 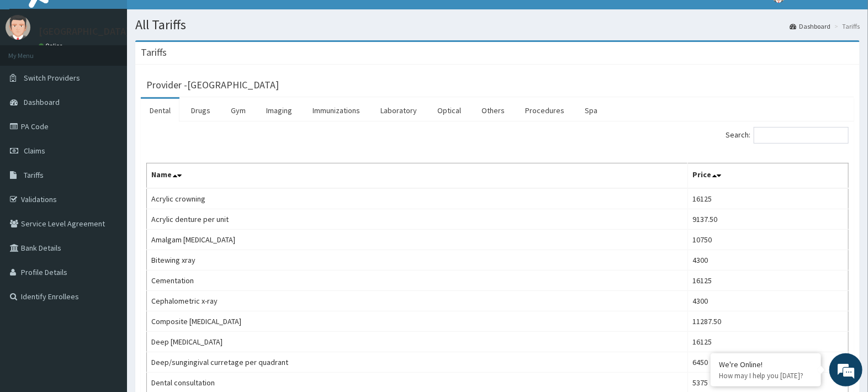 What do you see at coordinates (768, 240) in the screenshot?
I see `td: 10750` at bounding box center [768, 240].